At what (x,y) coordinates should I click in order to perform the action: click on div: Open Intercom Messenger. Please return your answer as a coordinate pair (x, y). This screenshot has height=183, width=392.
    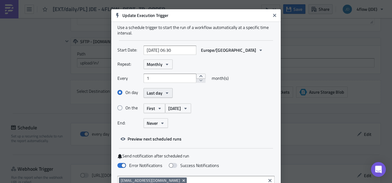
    Looking at the image, I should click on (378, 169).